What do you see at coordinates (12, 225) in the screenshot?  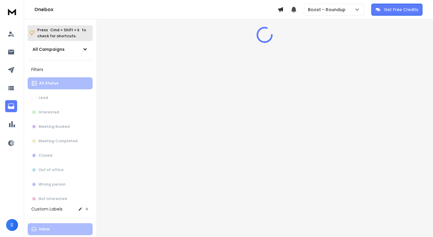 I see `button: S` at bounding box center [12, 225].